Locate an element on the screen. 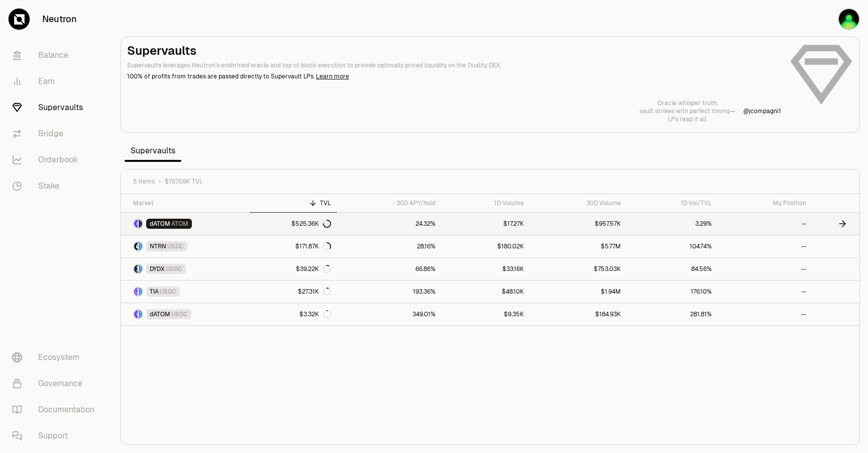  div: $171.87K is located at coordinates (313, 247).